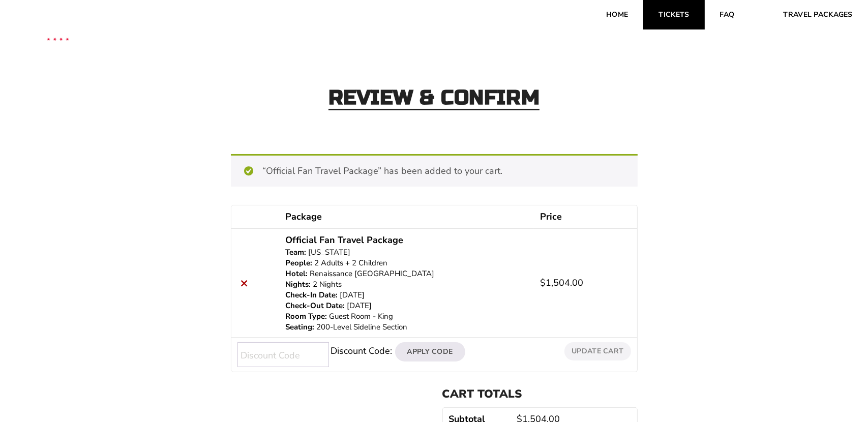 The image size is (868, 422). Describe the element at coordinates (298, 284) in the screenshot. I see `dt: Nights:` at that location.